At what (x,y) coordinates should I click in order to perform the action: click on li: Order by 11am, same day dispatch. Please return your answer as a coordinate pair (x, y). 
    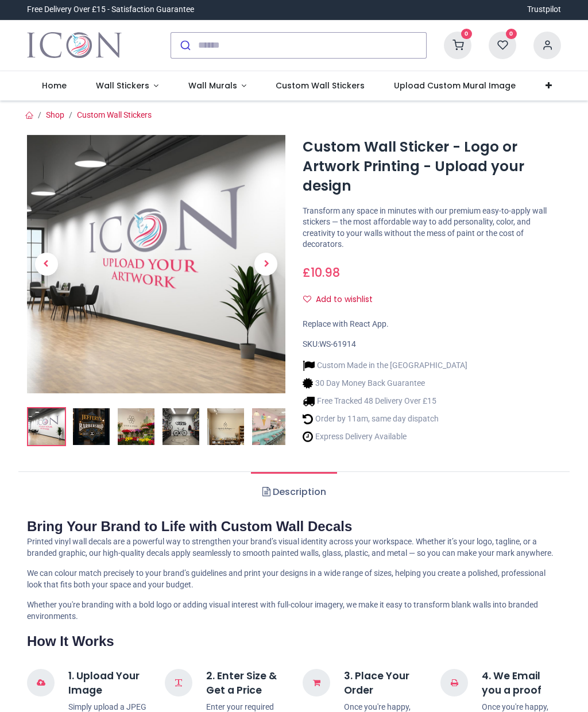
    Looking at the image, I should click on (385, 418).